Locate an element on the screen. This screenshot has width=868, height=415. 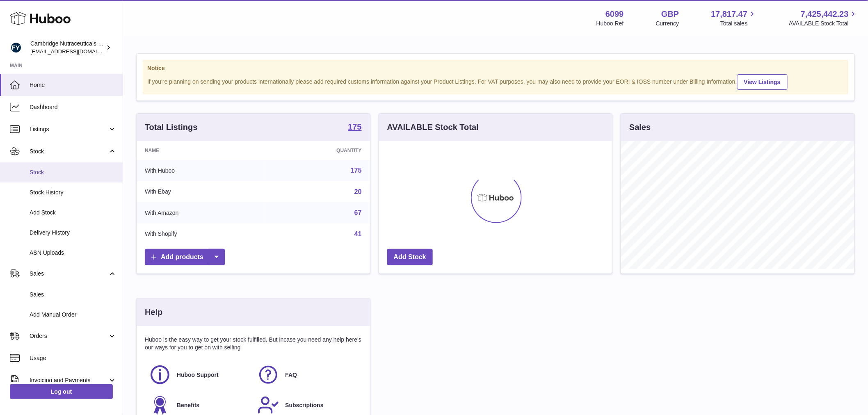
span: Add Stock is located at coordinates (73, 212).